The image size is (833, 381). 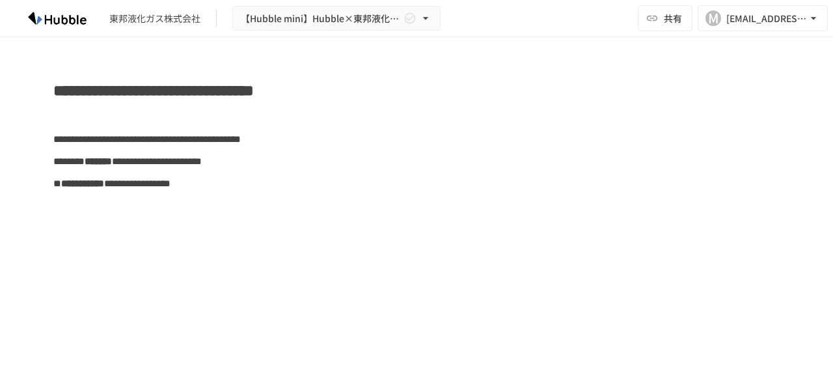 I want to click on span: 【Hubble mini】Hubble×東邦液化ガス株式会社 オンボーディングプロジェクト, so click(x=321, y=18).